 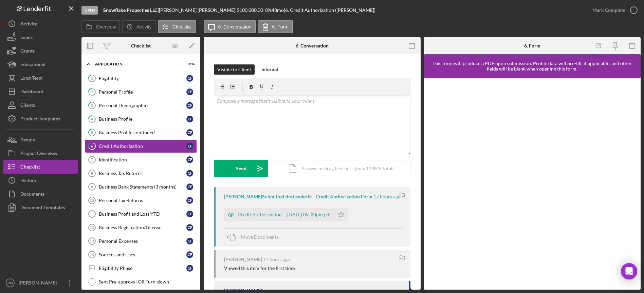 What do you see at coordinates (141, 119) in the screenshot?
I see `a: 4Business ProfileCF` at bounding box center [141, 119].